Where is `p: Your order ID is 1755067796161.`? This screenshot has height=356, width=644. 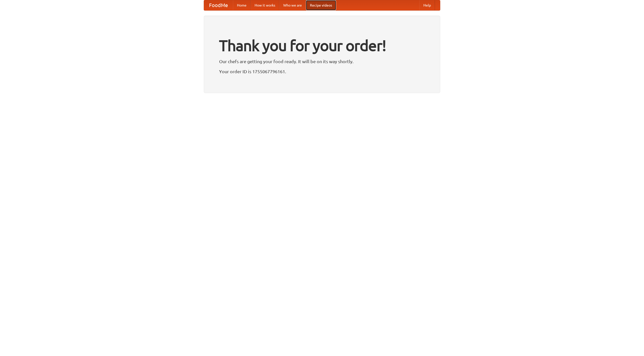 p: Your order ID is 1755067796161. is located at coordinates (322, 71).